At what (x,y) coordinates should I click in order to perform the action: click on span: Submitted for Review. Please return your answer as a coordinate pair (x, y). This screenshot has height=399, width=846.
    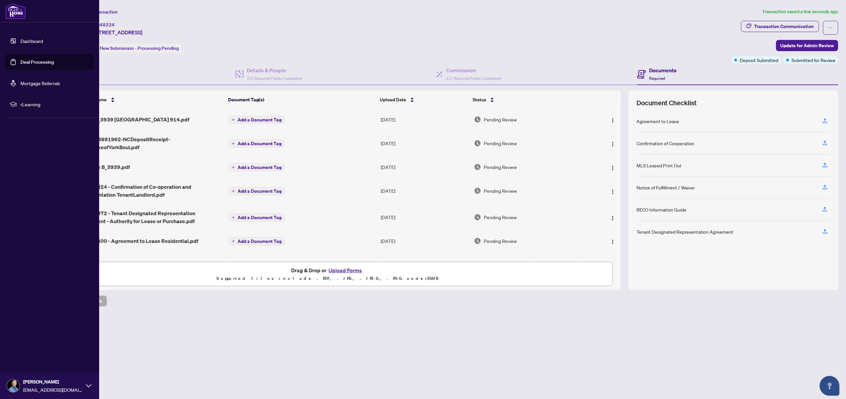
    Looking at the image, I should click on (813, 60).